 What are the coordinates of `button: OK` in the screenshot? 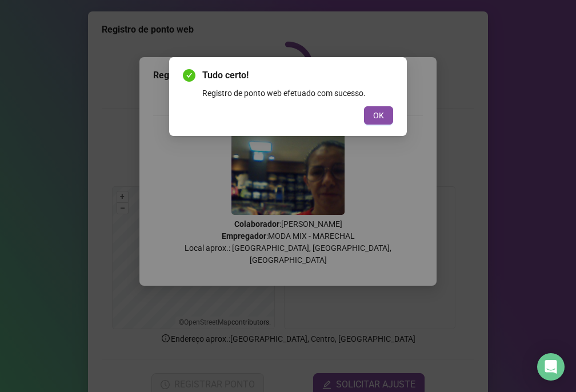 It's located at (379, 116).